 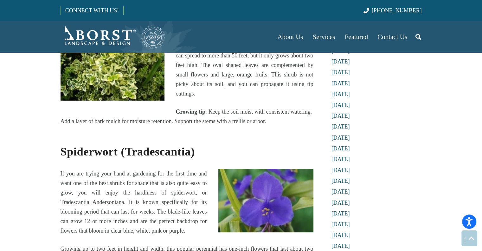 What do you see at coordinates (356, 37) in the screenshot?
I see `a: Featured` at bounding box center [356, 37].